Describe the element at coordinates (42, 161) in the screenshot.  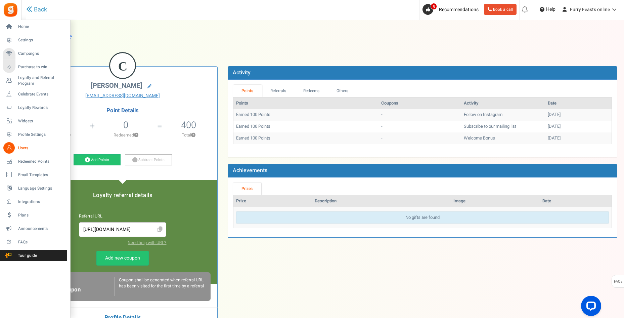
I see `span: Redeemed Points` at that location.